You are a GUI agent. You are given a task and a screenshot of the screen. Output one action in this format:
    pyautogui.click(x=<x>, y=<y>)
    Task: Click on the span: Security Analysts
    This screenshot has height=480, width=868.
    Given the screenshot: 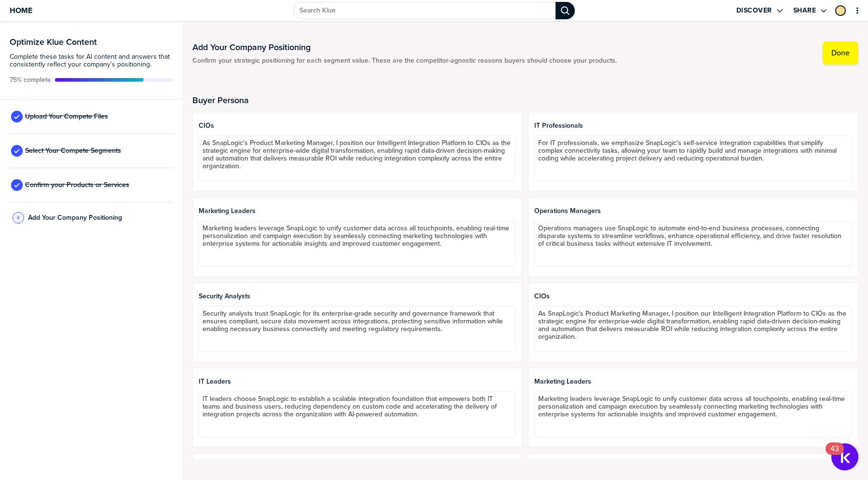 What is the action you would take?
    pyautogui.click(x=357, y=296)
    